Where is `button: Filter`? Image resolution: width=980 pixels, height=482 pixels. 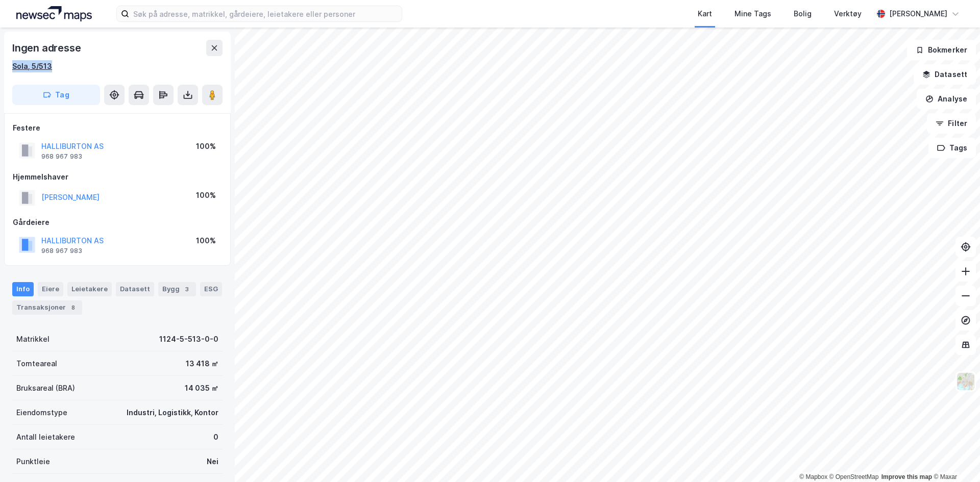
button: Filter is located at coordinates (951, 123).